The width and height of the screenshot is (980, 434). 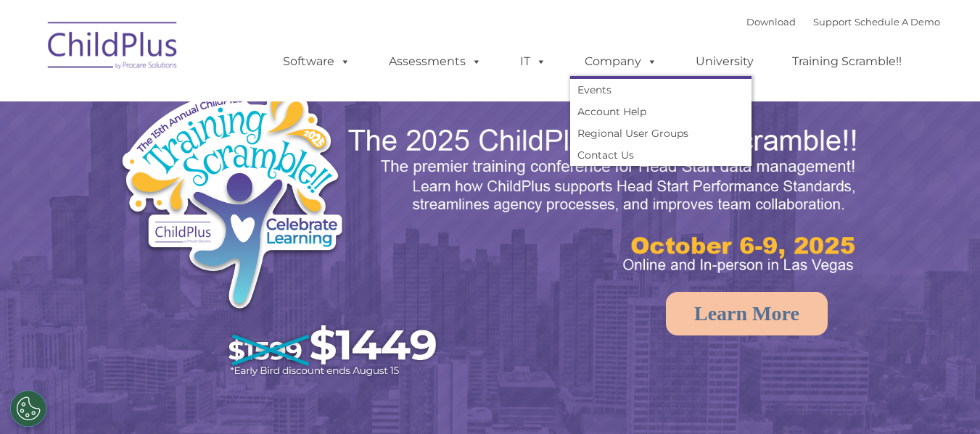 What do you see at coordinates (771, 22) in the screenshot?
I see `a: Download` at bounding box center [771, 22].